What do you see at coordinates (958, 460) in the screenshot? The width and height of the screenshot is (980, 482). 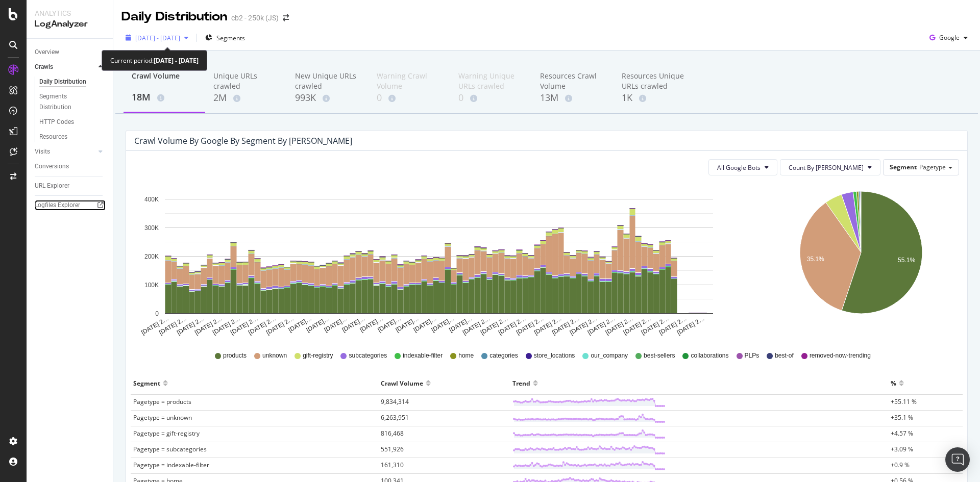 I see `div: Open Intercom Messenger` at bounding box center [958, 460].